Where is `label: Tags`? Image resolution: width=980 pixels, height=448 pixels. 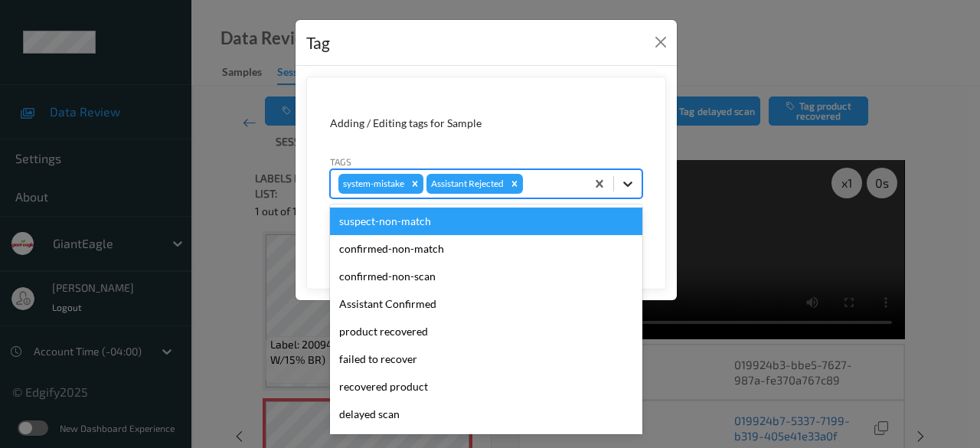 label: Tags is located at coordinates (340, 161).